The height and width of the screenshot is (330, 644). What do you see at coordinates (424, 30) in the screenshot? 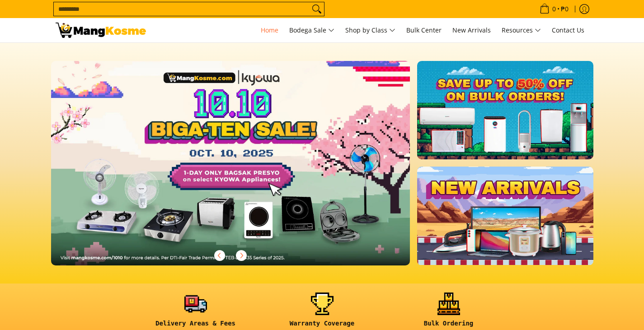
I see `span: Bulk Center` at bounding box center [424, 30].